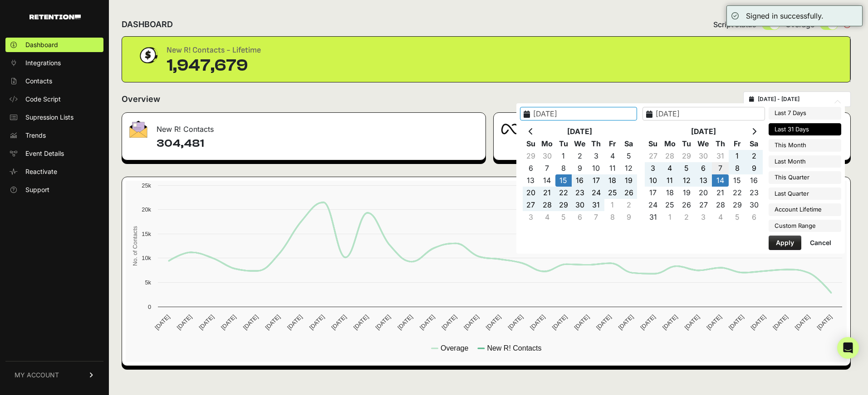  What do you see at coordinates (149, 307) in the screenshot?
I see `text: 0` at bounding box center [149, 307].